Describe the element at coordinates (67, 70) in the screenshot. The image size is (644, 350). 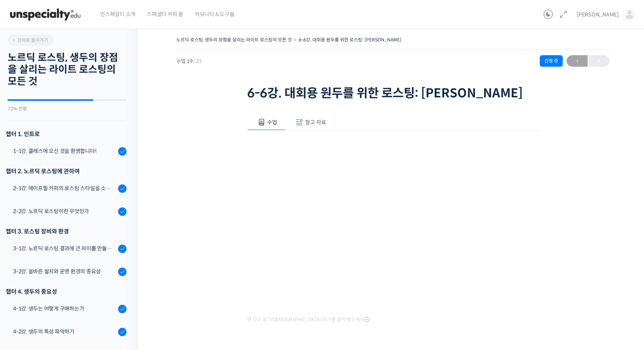
I see `h2: 노르딕 로스팅, 생두의 장점을 살리는 라이트 로스팅의 모든 것` at that location.